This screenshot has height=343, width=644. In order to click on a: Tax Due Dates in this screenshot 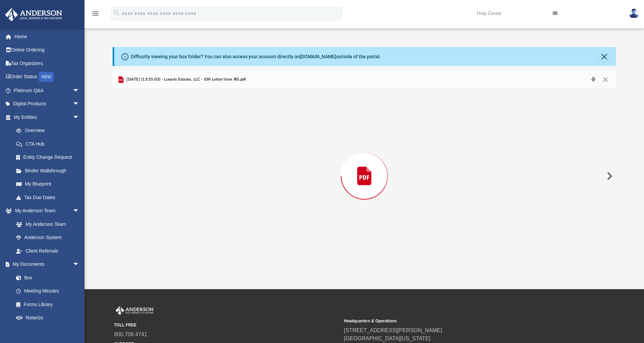, I will do `click(49, 197)`.